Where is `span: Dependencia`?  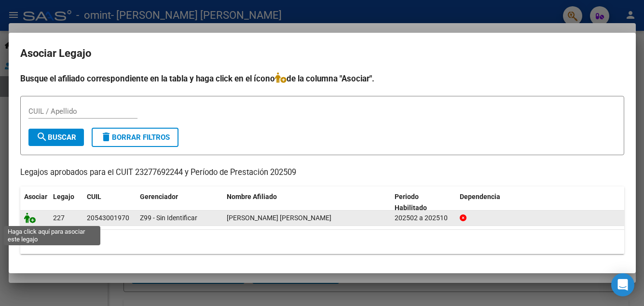
span: Dependencia is located at coordinates (480, 197).